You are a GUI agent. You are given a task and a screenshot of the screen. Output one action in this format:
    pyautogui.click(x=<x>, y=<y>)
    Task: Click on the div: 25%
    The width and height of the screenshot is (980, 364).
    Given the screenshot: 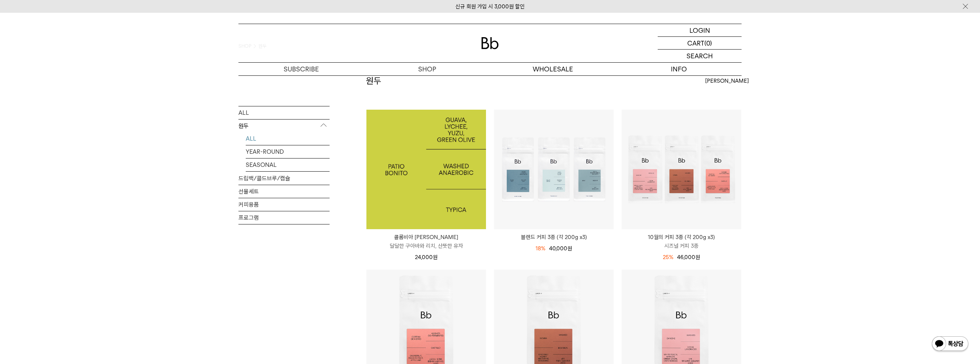 What is the action you would take?
    pyautogui.click(x=668, y=257)
    